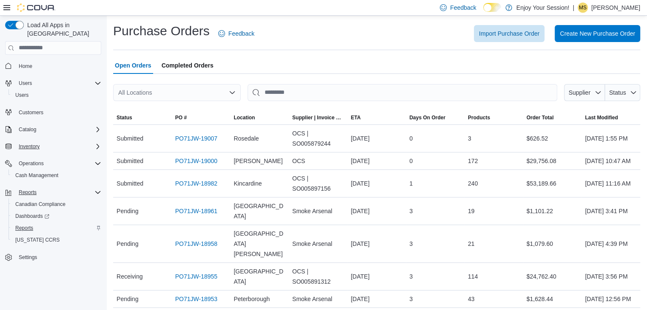 This screenshot has height=310, width=647. I want to click on button: Open list of options, so click(232, 93).